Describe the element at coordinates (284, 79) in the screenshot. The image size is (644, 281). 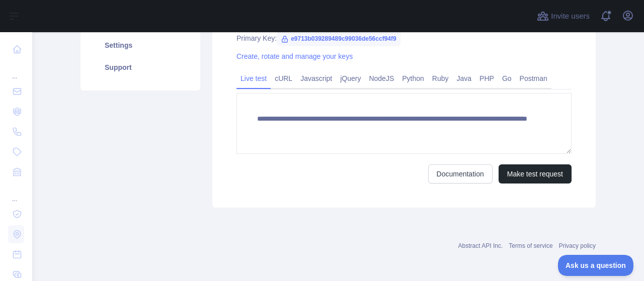
I see `a: cURL` at that location.